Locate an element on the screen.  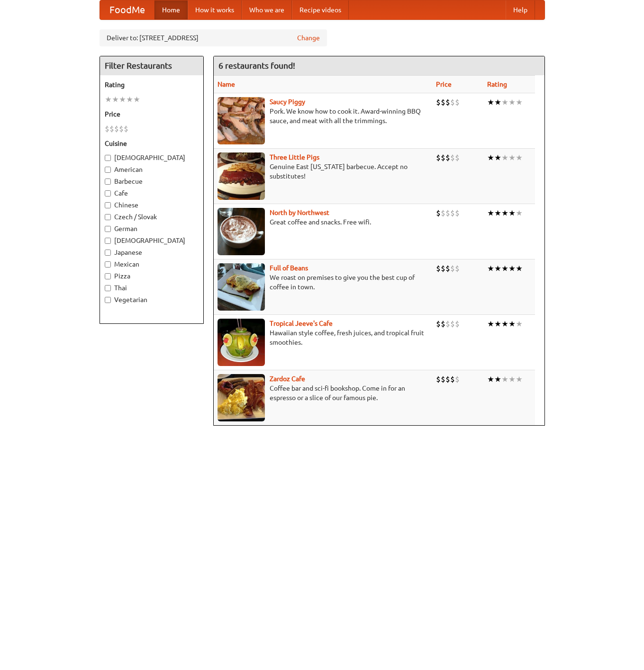
a: Name is located at coordinates (226, 84).